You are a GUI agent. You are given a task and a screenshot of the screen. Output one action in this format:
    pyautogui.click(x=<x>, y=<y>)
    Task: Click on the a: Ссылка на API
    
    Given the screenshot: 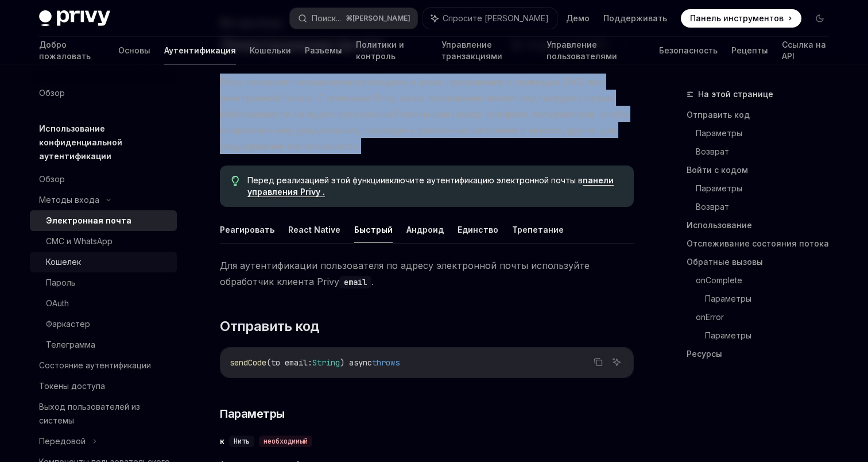 What is the action you would take?
    pyautogui.click(x=806, y=50)
    